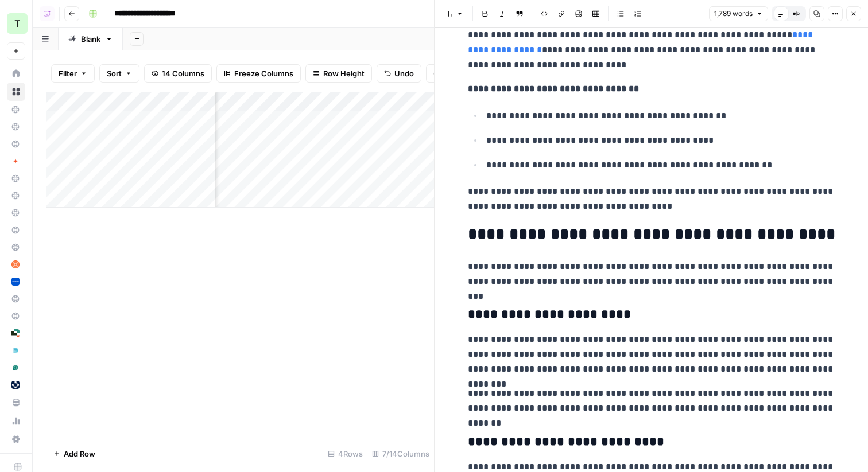  Describe the element at coordinates (401, 453) in the screenshot. I see `div: 7/14 Columns` at that location.